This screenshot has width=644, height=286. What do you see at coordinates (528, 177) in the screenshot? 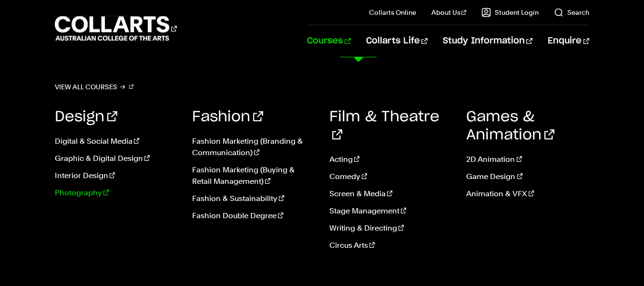
I see `a: Game Design` at bounding box center [528, 177].